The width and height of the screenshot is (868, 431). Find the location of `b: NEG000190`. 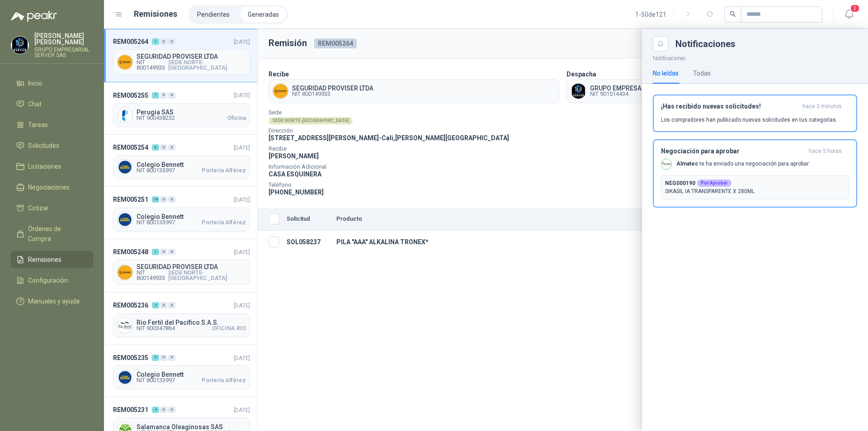

b: NEG000190 is located at coordinates (680, 183).